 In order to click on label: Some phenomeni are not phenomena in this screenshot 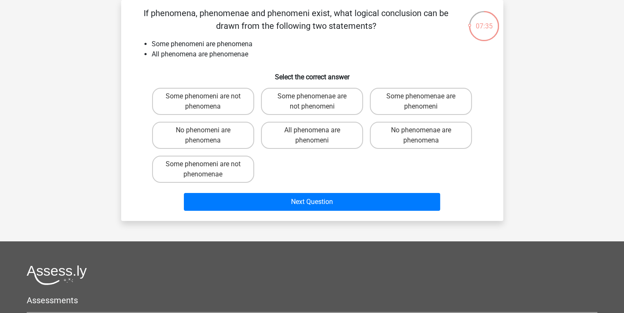, I will do `click(203, 101)`.